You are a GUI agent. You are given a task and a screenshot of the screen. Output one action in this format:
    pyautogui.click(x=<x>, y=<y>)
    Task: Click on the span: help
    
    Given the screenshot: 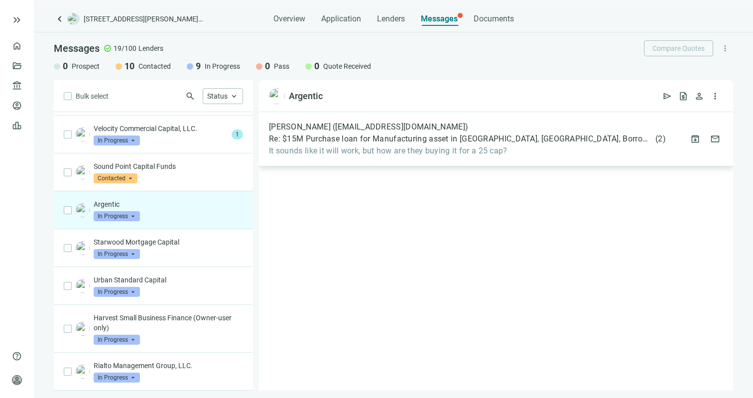 What is the action you would take?
    pyautogui.click(x=17, y=356)
    